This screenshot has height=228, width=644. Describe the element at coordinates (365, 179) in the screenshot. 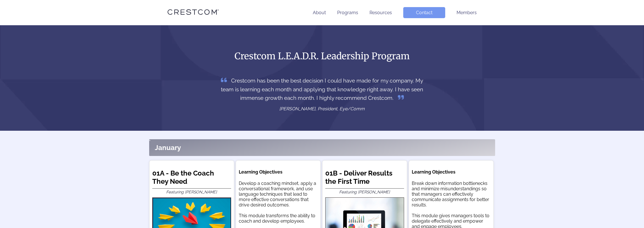

I see `h2: 01B - Deliver Results the First Time` at that location.